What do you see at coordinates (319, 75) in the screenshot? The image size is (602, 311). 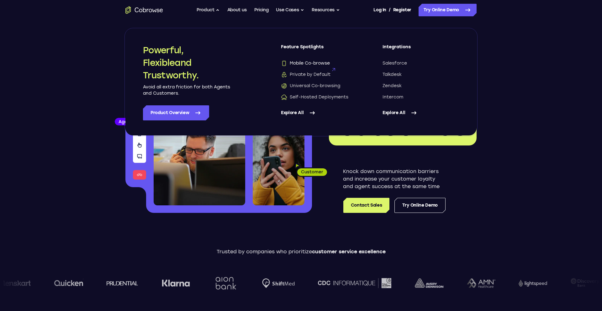 I see `a: Private by DefaultPrivate by Default` at bounding box center [319, 75].